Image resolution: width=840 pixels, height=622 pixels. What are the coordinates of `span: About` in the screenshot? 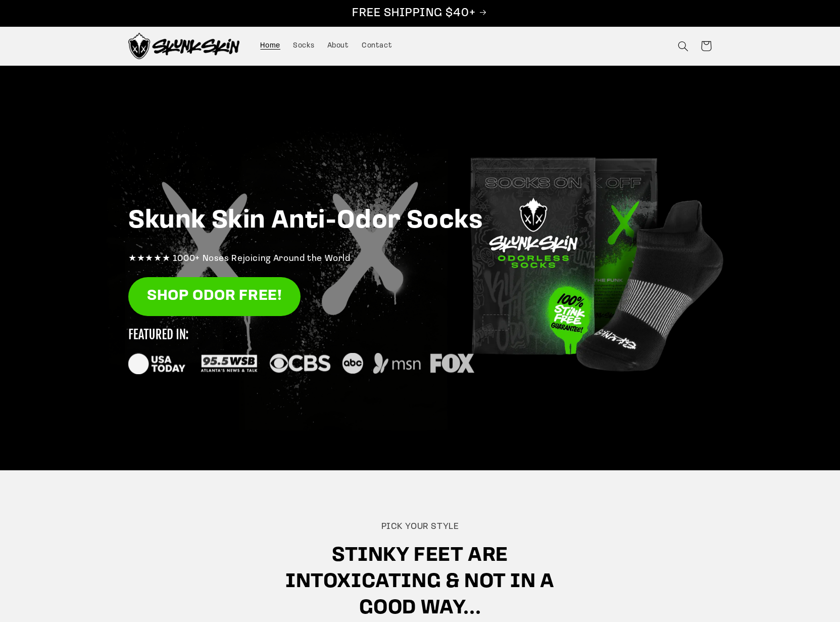 It's located at (338, 46).